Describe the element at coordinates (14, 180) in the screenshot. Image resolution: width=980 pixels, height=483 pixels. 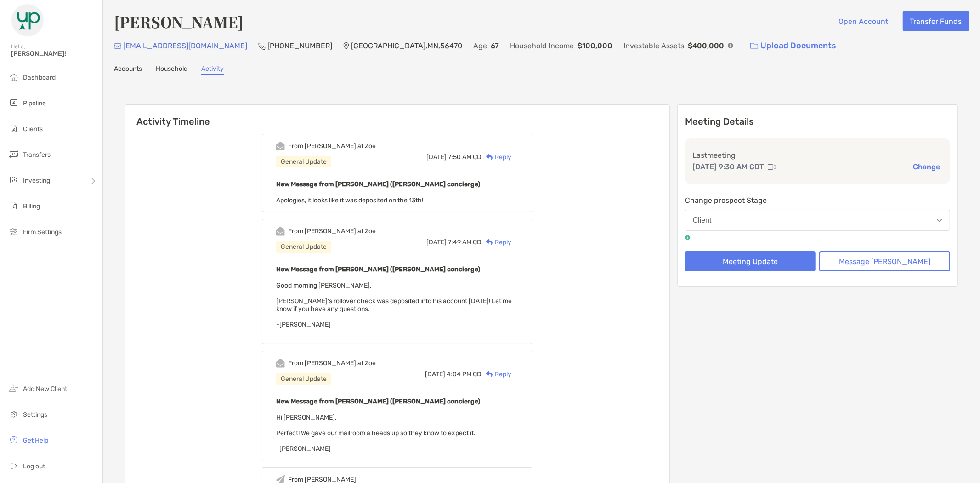
I see `img: investing icon` at that location.